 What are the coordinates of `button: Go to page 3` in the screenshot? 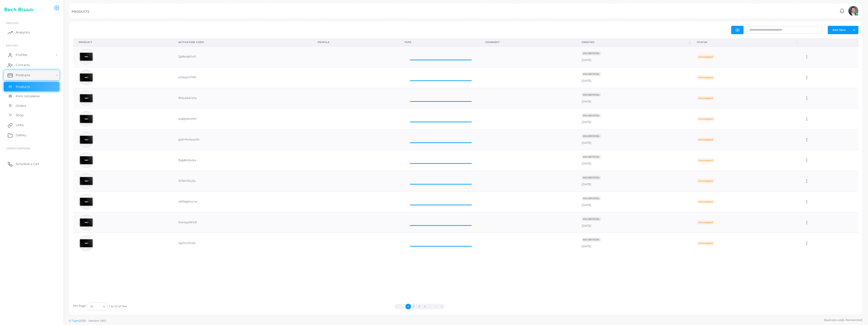 It's located at (419, 306).